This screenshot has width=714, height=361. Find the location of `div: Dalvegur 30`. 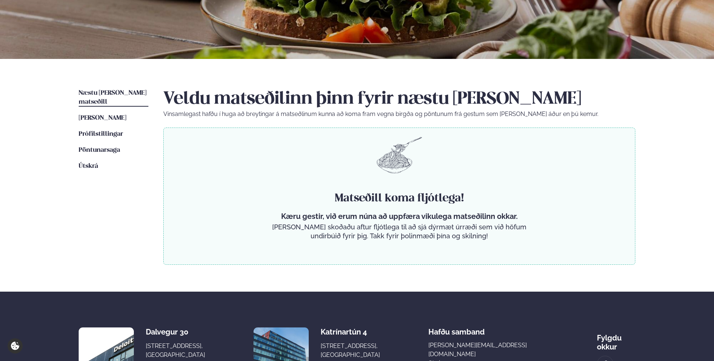

div: Dalvegur 30 is located at coordinates (175, 332).